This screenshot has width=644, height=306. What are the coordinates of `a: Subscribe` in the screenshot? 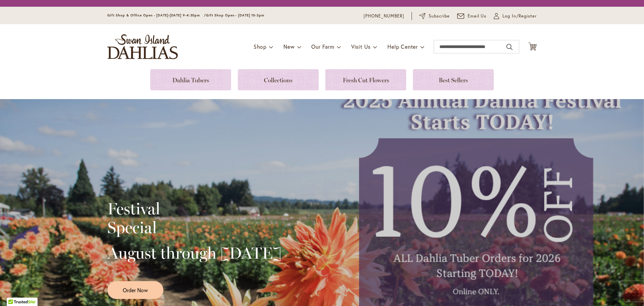 It's located at (435, 16).